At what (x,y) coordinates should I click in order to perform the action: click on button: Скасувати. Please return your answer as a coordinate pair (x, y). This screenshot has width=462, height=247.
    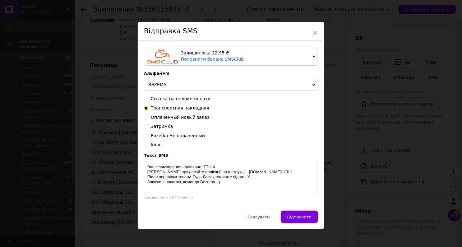
    Looking at the image, I should click on (258, 217).